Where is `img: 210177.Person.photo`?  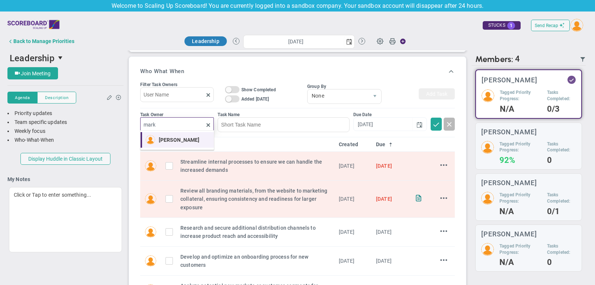 img: 210177.Person.photo is located at coordinates (487, 198).